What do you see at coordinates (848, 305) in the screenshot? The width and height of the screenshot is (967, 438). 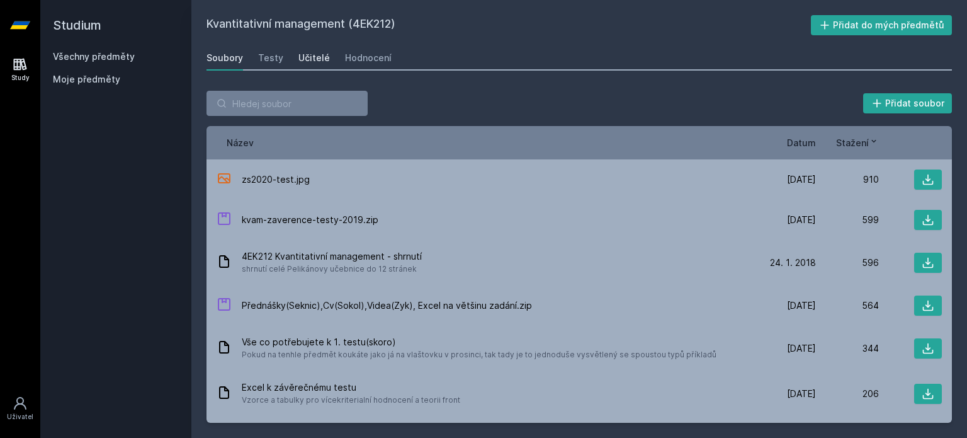 I see `div: 564` at bounding box center [848, 305].